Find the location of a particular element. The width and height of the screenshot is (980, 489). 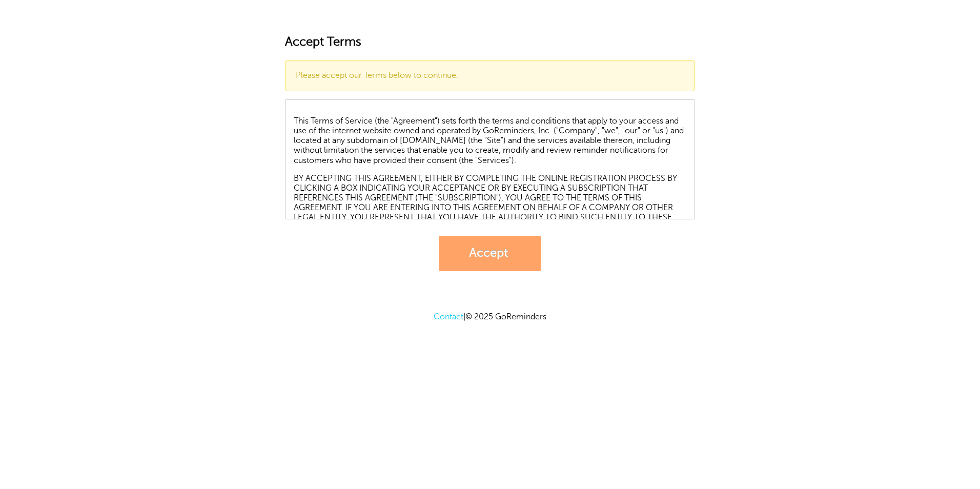

h2: Accept Terms is located at coordinates (490, 42).